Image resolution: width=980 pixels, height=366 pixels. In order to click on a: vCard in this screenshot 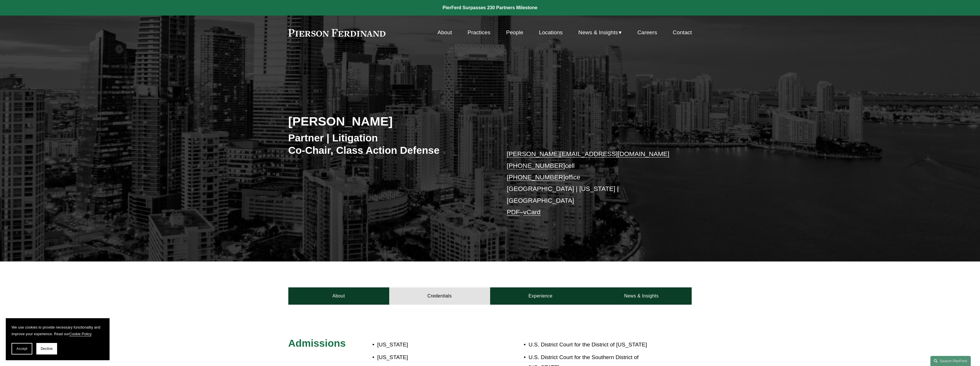, I will do `click(532, 212)`.